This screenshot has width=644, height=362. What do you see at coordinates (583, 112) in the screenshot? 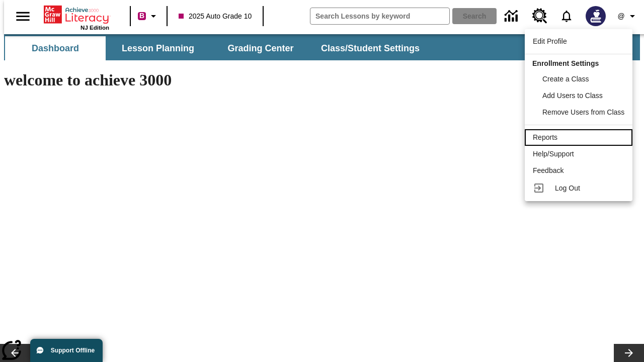
I see `span: Remove Users from Class` at bounding box center [583, 112].